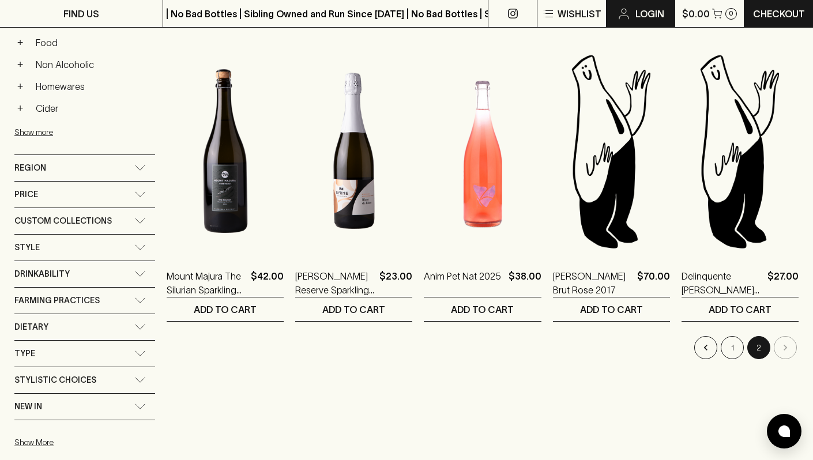  What do you see at coordinates (650, 14) in the screenshot?
I see `p: Login` at bounding box center [650, 14].